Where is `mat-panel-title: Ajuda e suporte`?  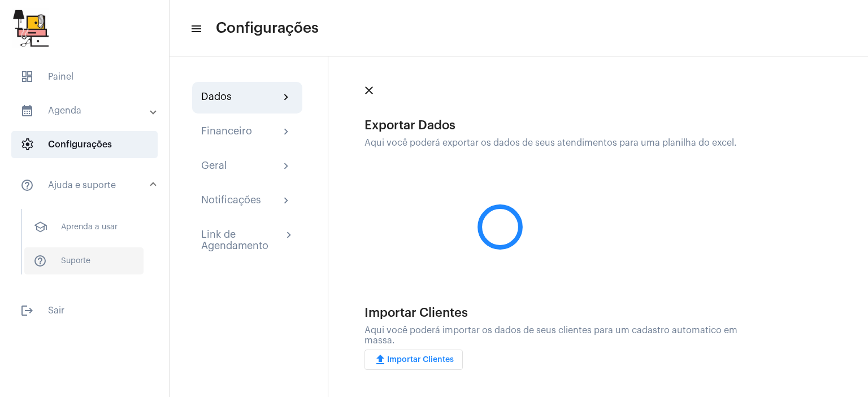 mat-panel-title: Ajuda e suporte is located at coordinates (85, 185).